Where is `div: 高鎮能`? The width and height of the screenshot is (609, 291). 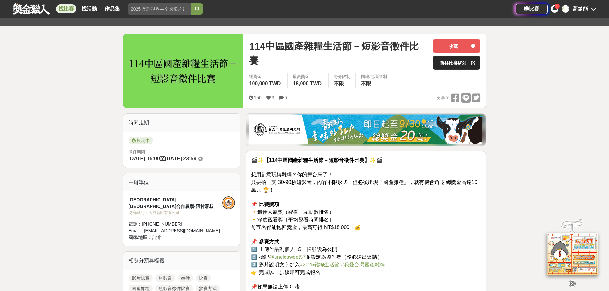 div: 高鎮能 is located at coordinates (580, 9).